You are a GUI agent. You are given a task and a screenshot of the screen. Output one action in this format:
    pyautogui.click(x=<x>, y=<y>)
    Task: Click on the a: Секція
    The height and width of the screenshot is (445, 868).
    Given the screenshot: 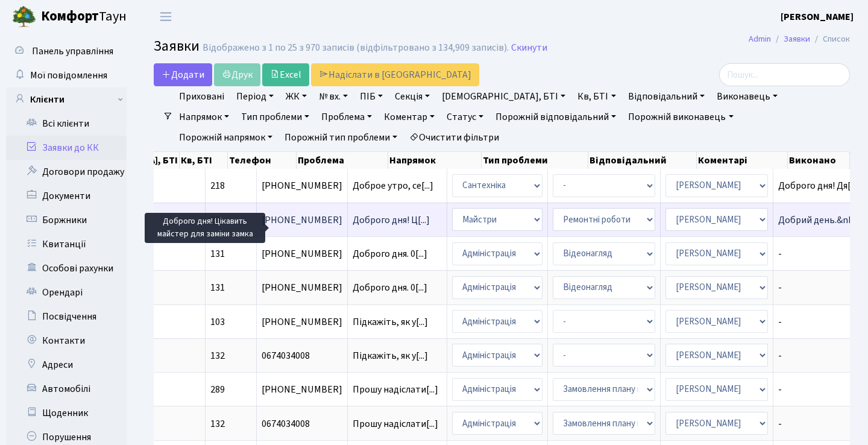 What is the action you would take?
    pyautogui.click(x=412, y=97)
    